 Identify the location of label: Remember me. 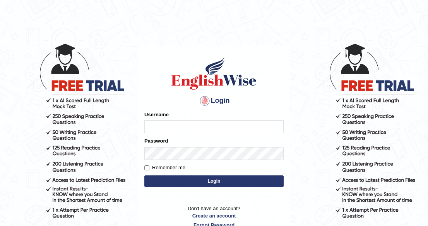
(165, 168).